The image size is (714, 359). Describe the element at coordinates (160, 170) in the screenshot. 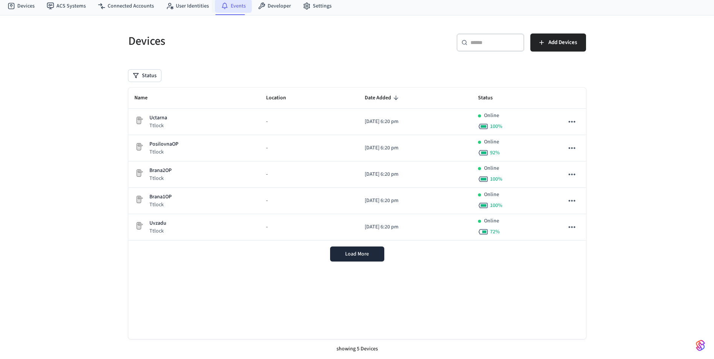

I see `p: Brana2OP` at that location.